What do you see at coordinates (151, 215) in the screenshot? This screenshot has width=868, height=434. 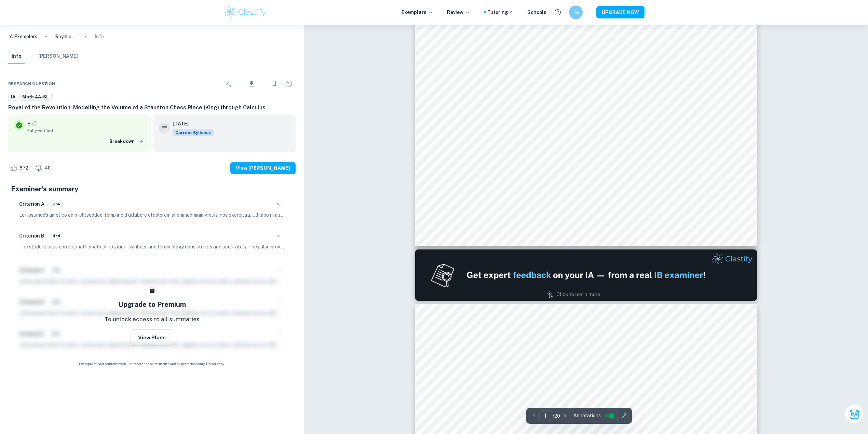 I see `p: Lor ipsumdo's amet co adip-elitseddoe, temp incid utlabore etdolorem al enimadminimv, quis, nos e...` at bounding box center [151, 215].